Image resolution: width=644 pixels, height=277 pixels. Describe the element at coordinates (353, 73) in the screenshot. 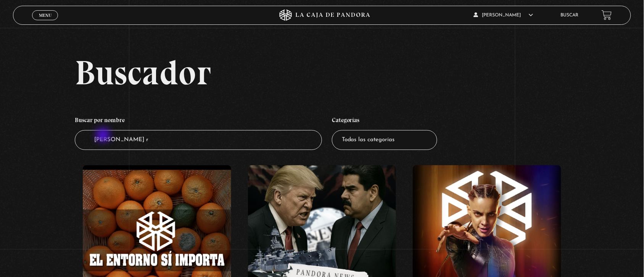

I see `h2: Buscador` at that location.